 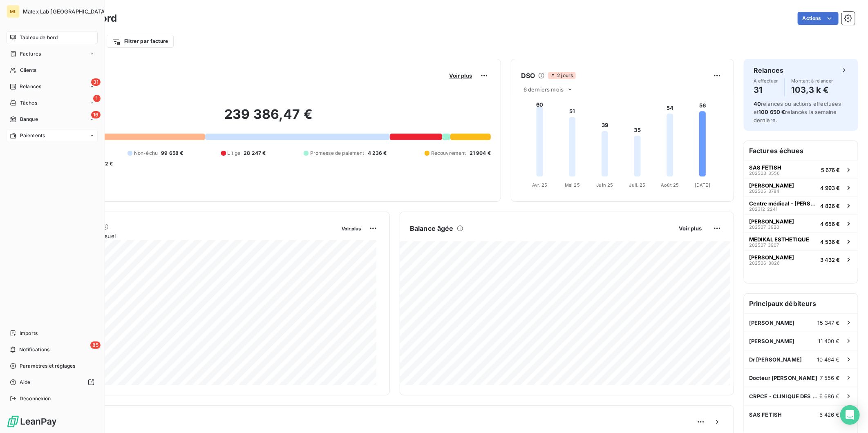 I want to click on a: Aide, so click(x=52, y=382).